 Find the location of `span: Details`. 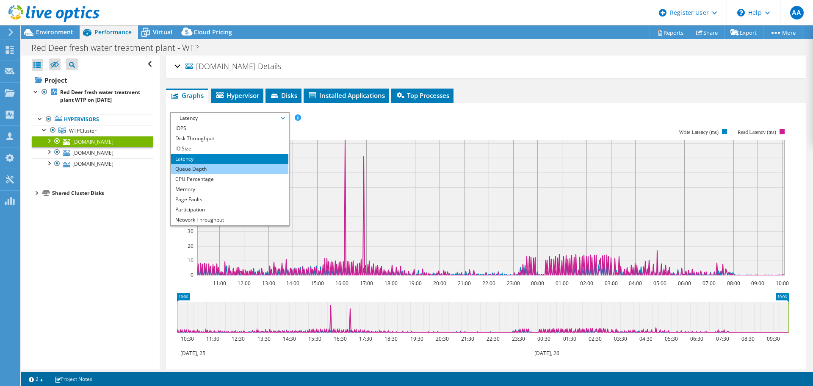

span: Details is located at coordinates (269, 66).